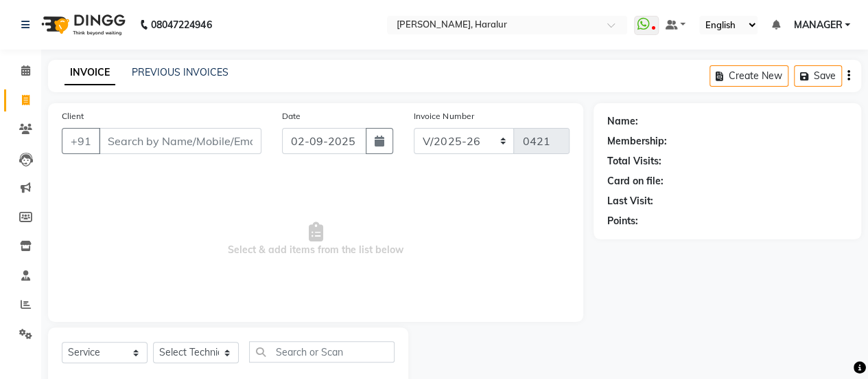 This screenshot has height=379, width=868. What do you see at coordinates (180, 72) in the screenshot?
I see `a: PREVIOUS INVOICES` at bounding box center [180, 72].